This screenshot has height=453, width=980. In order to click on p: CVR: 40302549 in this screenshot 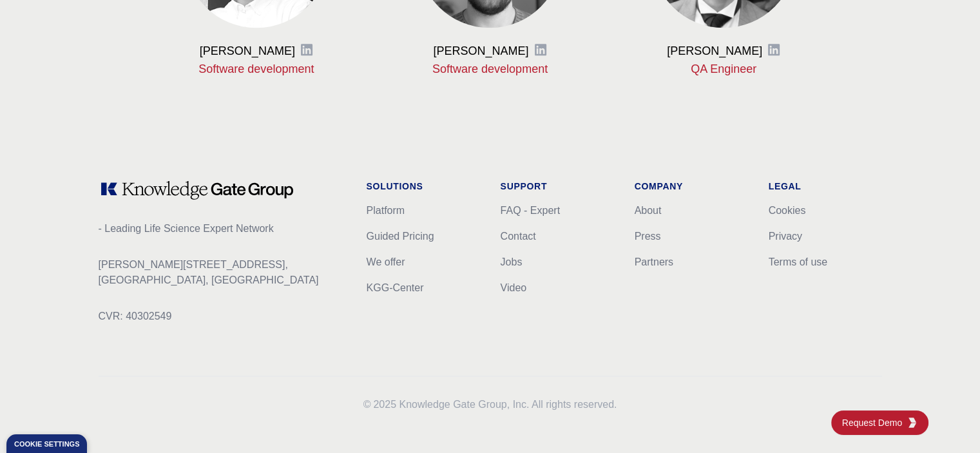, I will do `click(222, 316)`.